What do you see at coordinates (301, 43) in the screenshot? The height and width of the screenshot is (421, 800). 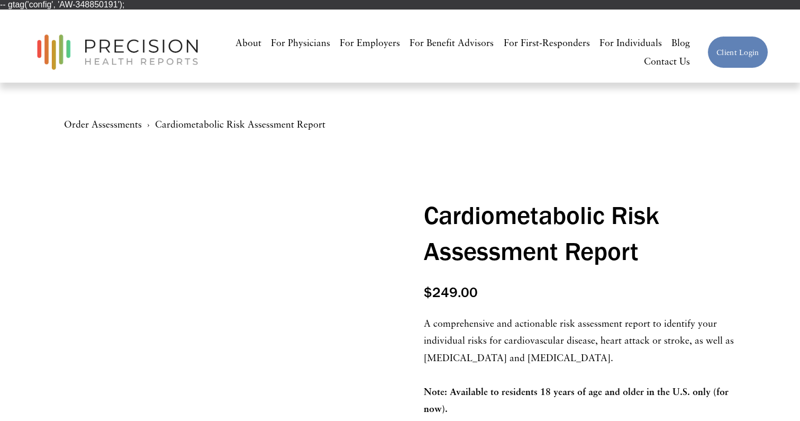 I see `a: For Physicians` at bounding box center [301, 43].